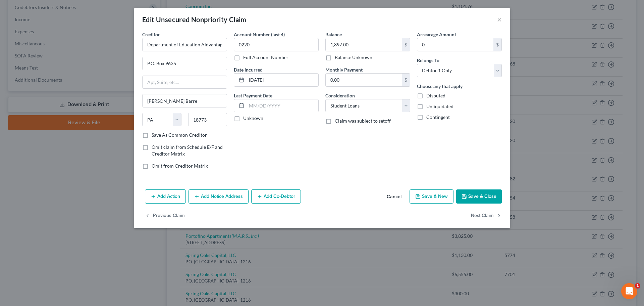  What do you see at coordinates (276, 196) in the screenshot?
I see `button: Add Co-Debtor` at bounding box center [276, 196].